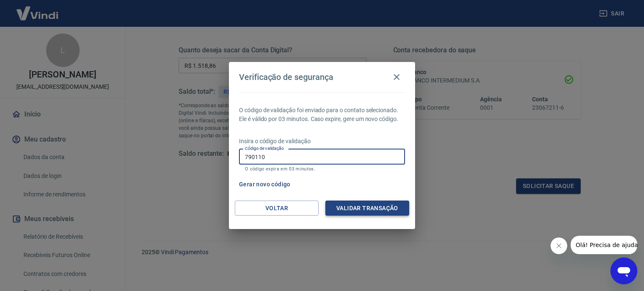 Image resolution: width=644 pixels, height=291 pixels. What do you see at coordinates (38, 9) in the screenshot?
I see `span: Olá! Precisa de ajuda?` at bounding box center [38, 9].